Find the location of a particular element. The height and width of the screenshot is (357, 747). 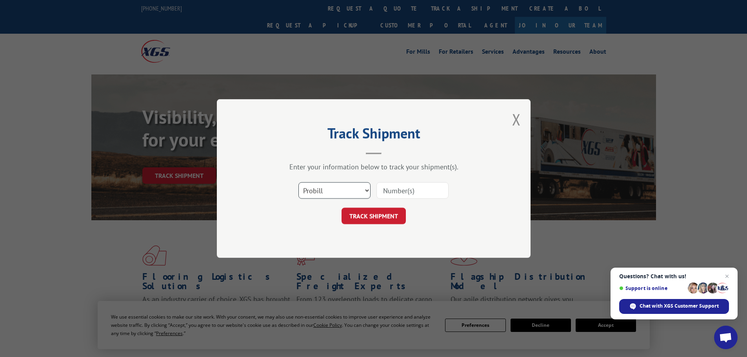

h2: Track Shipment is located at coordinates (374, 135).